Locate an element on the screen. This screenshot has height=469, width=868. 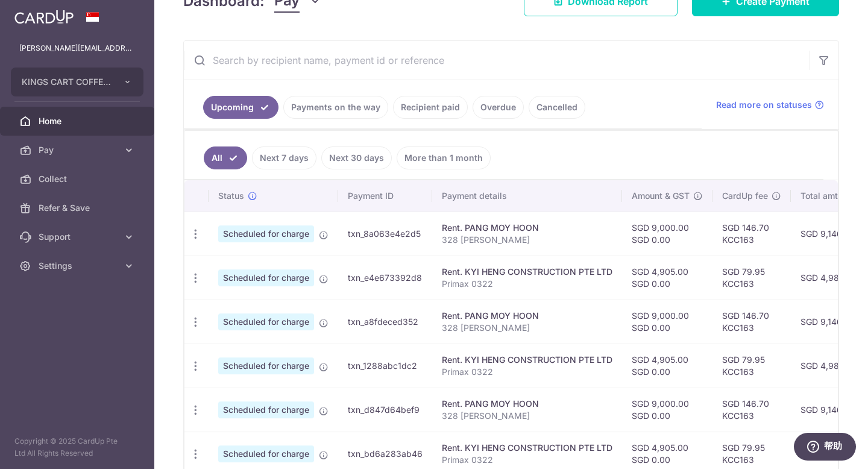
span: Pay is located at coordinates (78, 150).